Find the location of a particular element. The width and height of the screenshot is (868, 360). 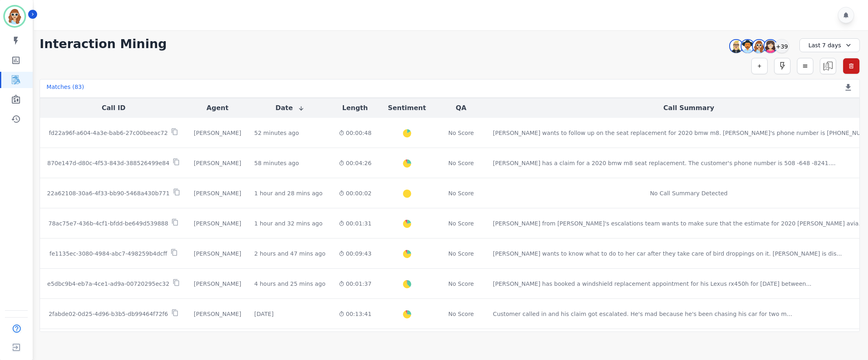

p: 2fabde02-0d25-4d96-b3b5-db99464f72f6 is located at coordinates (108, 314).